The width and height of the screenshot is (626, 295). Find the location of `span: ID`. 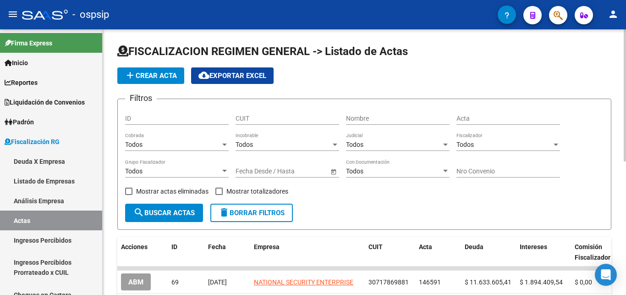

span: ID is located at coordinates (174, 246).